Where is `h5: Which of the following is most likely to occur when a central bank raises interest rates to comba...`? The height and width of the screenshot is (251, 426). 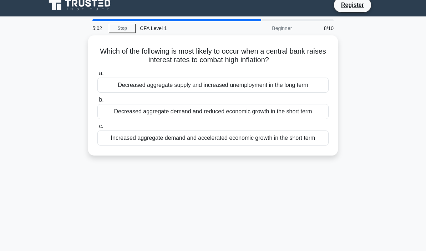
h5: Which of the following is most likely to occur when a central bank raises interest rates to comba... is located at coordinates (213, 56).